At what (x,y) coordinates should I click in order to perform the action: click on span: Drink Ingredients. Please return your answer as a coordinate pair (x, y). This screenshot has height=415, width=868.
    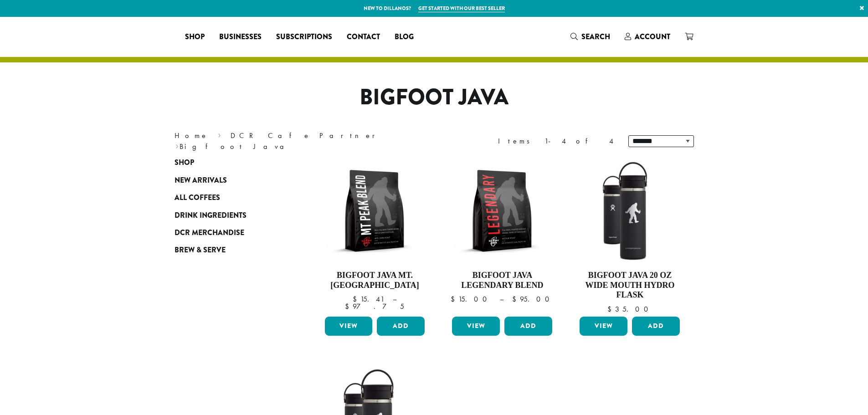
    Looking at the image, I should click on (211, 216).